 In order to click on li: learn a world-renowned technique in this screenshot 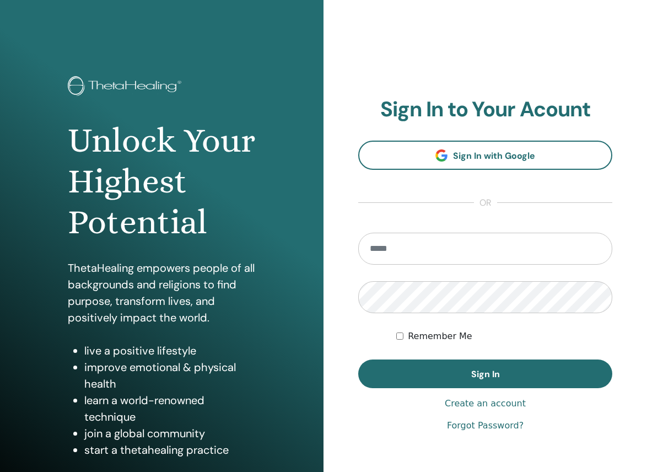, I will do `click(170, 408)`.